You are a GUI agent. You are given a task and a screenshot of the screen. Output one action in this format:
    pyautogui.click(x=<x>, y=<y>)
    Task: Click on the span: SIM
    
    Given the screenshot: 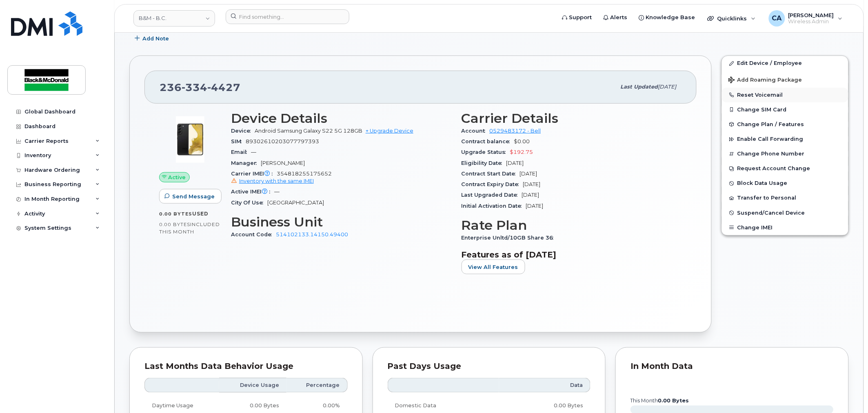 What is the action you would take?
    pyautogui.click(x=238, y=141)
    